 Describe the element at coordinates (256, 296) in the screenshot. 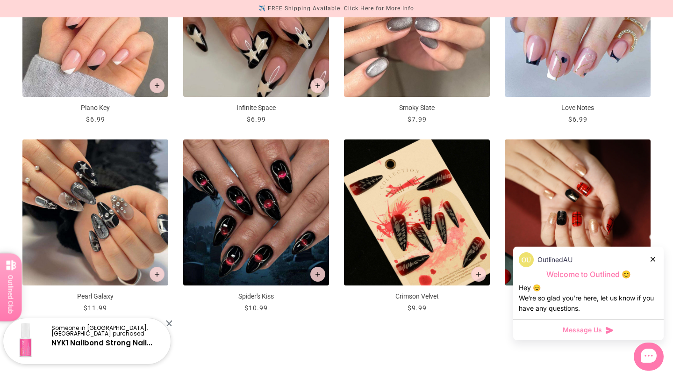

I see `p: Spider's Kiss` at that location.